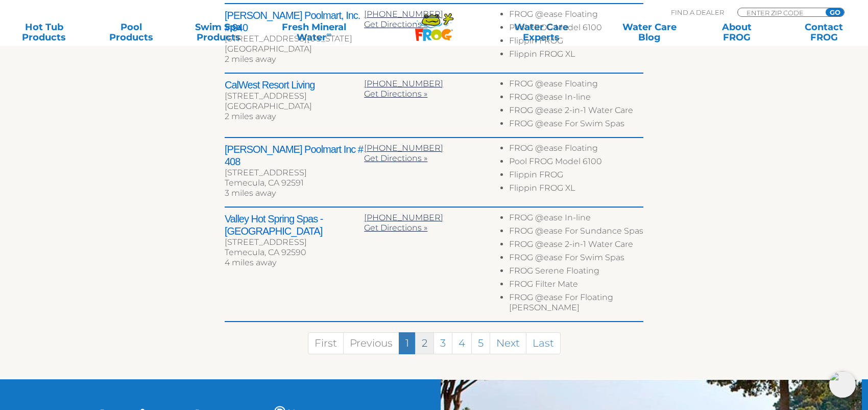 The width and height of the screenshot is (868, 410). I want to click on h2: CalWest Resort Living, so click(294, 84).